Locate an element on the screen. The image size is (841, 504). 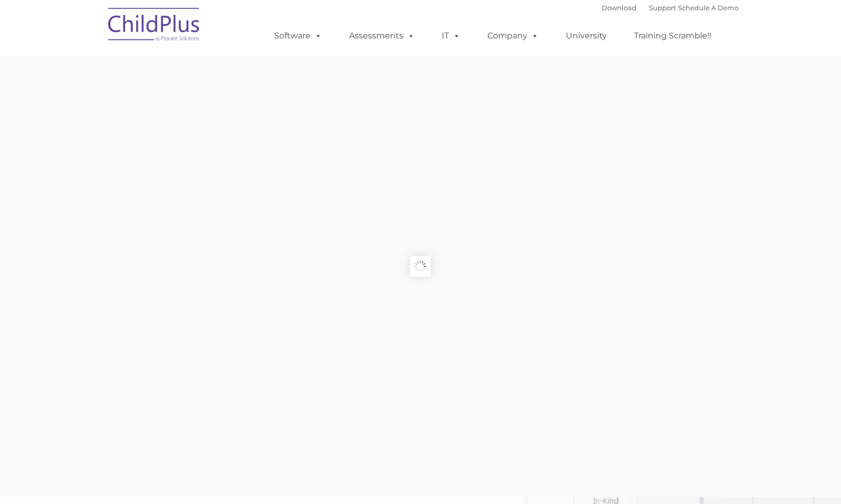
a: Download is located at coordinates (619, 8).